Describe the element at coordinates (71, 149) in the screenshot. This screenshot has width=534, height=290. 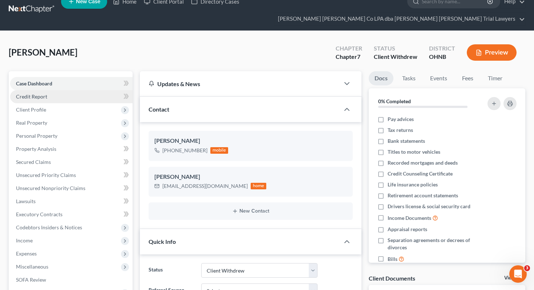
I see `a: Property Analysis` at that location.